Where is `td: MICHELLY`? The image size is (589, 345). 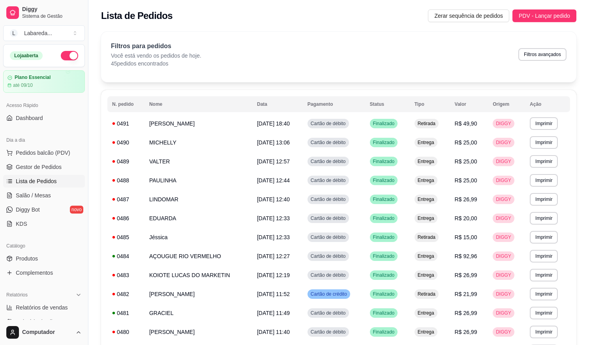 td: MICHELLY is located at coordinates (198, 142).